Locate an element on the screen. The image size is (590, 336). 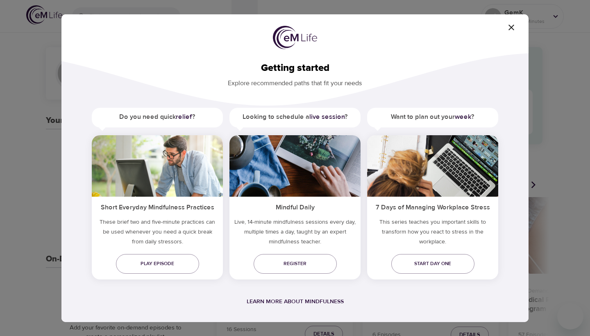
a: week is located at coordinates (463, 117).